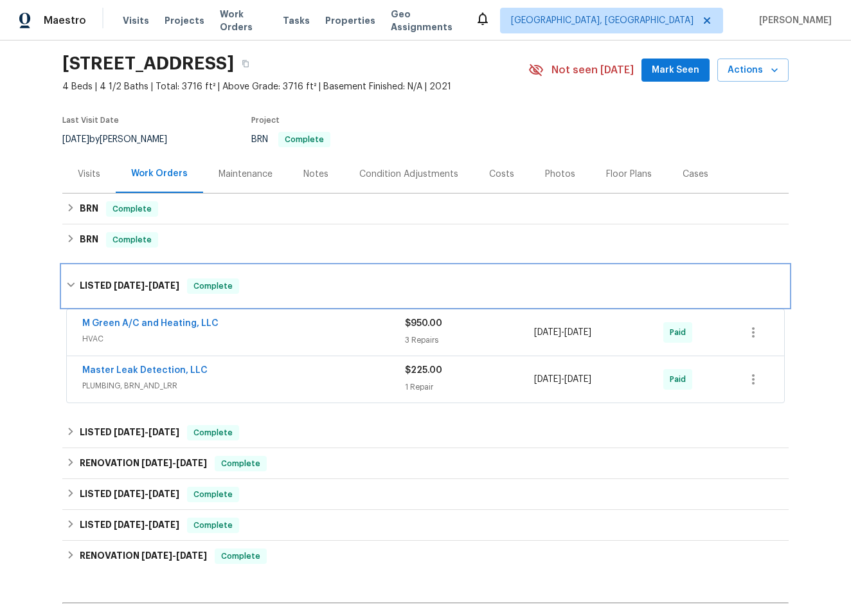 The width and height of the screenshot is (851, 616). What do you see at coordinates (244, 21) in the screenshot?
I see `span: Work Orders` at bounding box center [244, 21].